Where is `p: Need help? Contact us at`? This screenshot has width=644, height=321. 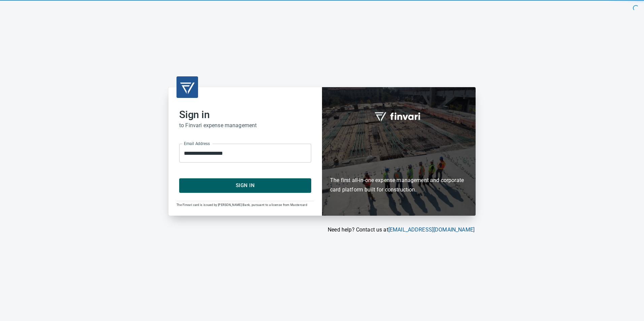 p: Need help? Contact us at is located at coordinates (321, 230).